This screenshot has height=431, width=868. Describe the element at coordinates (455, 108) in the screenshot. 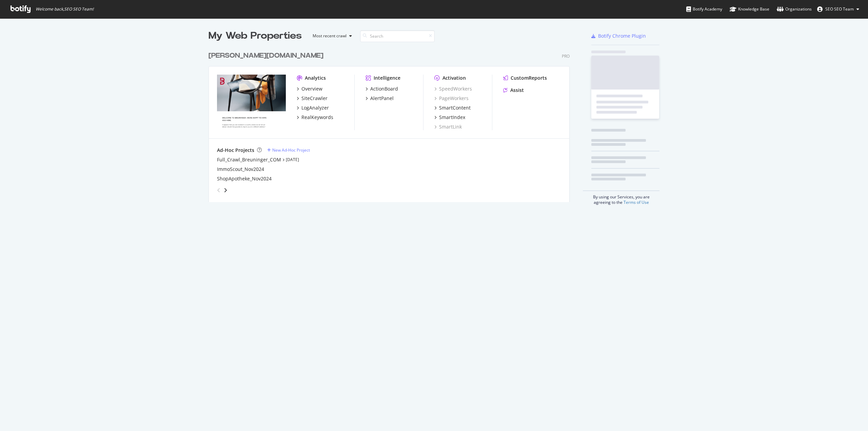

I see `div: SmartContent` at that location.